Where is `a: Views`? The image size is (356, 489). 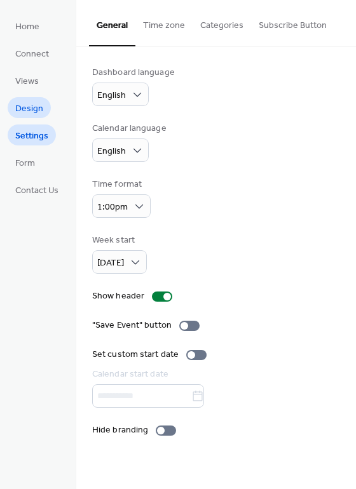 a: Views is located at coordinates (27, 80).